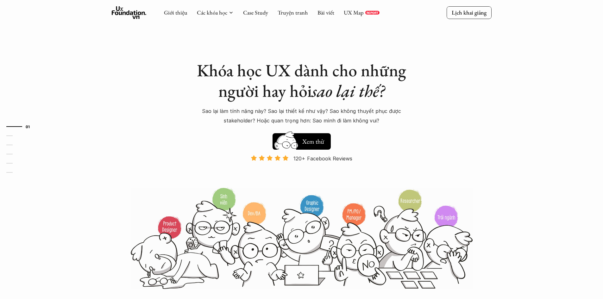  Describe the element at coordinates (302, 171) in the screenshot. I see `a: 120+ Facebook Reviews` at that location.